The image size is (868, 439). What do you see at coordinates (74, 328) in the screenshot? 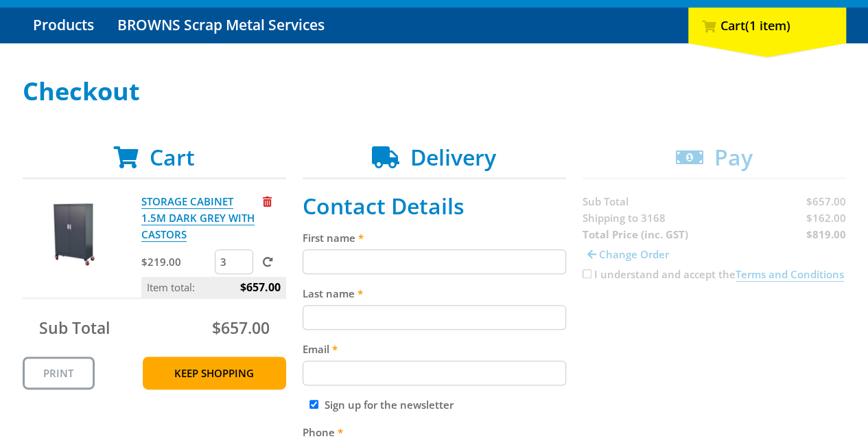
I see `span: Sub Total` at bounding box center [74, 328].